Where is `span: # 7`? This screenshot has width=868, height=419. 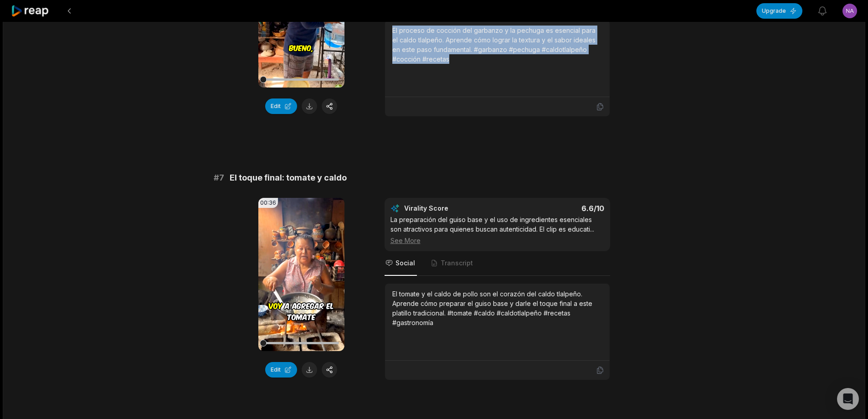 span: # 7 is located at coordinates (219, 178).